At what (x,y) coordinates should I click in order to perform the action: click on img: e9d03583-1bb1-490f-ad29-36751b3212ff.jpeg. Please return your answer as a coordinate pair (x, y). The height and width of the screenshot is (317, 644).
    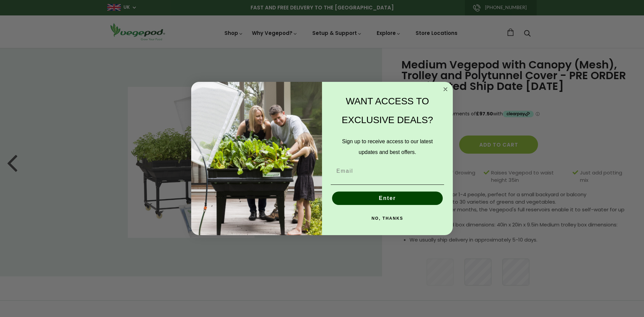
    Looking at the image, I should click on (257, 159).